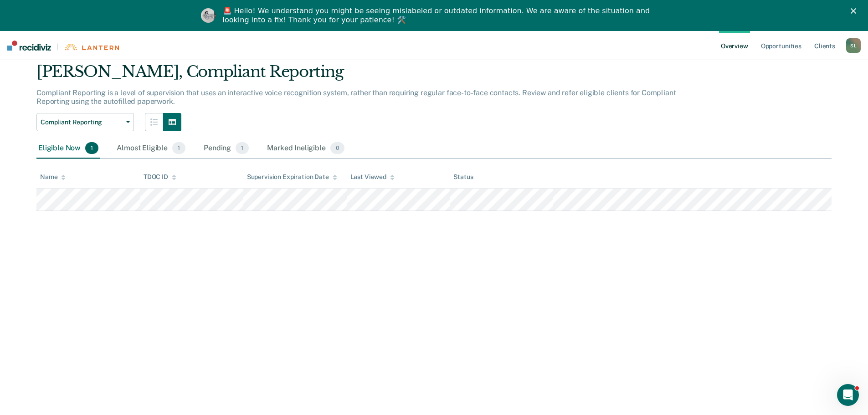  I want to click on div: Eligible Now1, so click(69, 149).